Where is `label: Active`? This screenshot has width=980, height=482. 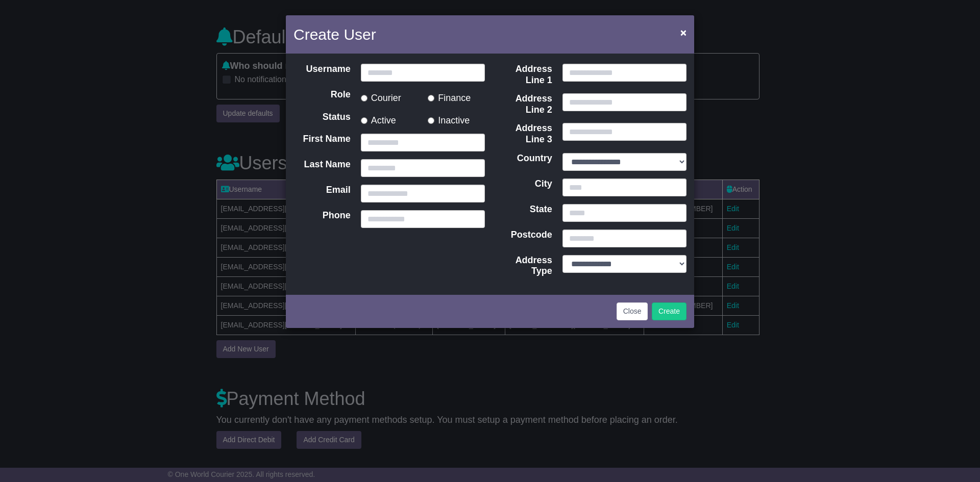 label: Active is located at coordinates (378, 119).